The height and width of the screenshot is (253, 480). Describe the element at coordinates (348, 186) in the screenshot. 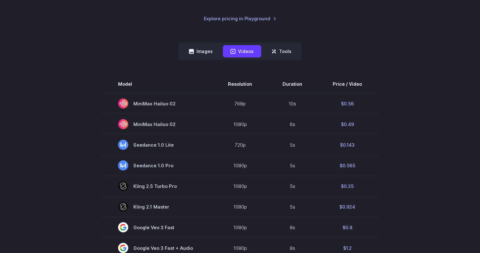

I see `td: $0.35` at that location.